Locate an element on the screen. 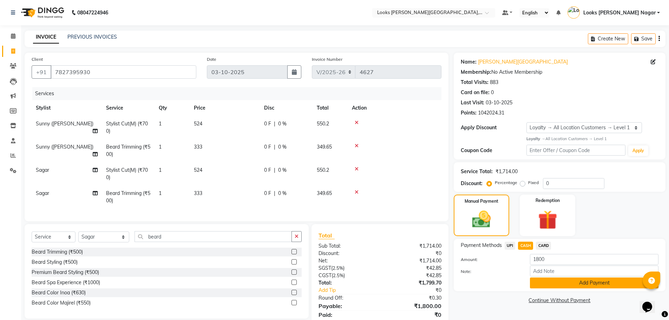 This screenshot has height=320, width=669. span: SGST is located at coordinates (325, 268).